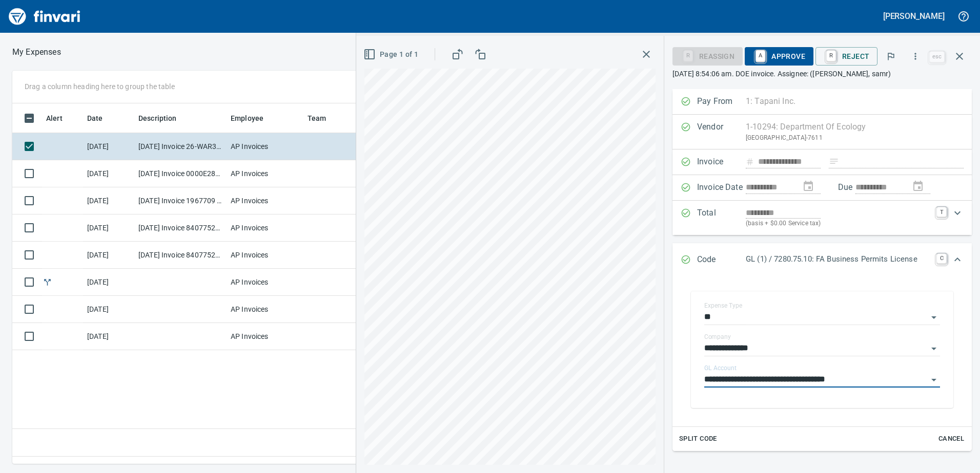 The height and width of the screenshot is (473, 980). Describe the element at coordinates (99, 86) in the screenshot. I see `p: Drag a column heading here to group the table` at that location.